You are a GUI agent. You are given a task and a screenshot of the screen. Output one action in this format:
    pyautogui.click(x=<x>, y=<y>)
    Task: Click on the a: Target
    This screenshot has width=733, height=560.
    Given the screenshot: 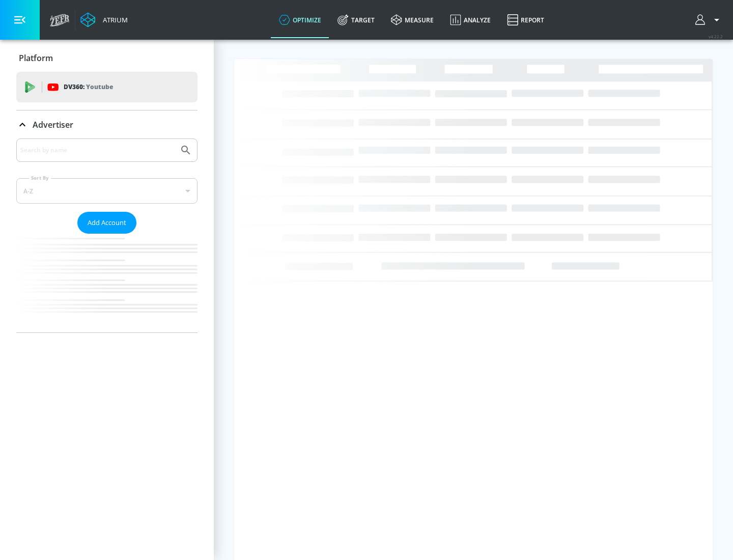 What is the action you would take?
    pyautogui.click(x=356, y=19)
    